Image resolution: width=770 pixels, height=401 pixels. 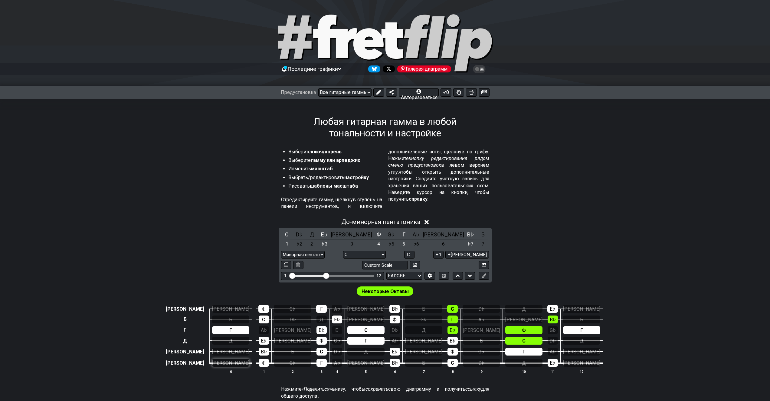 I want to click on font: 9, so click(x=482, y=371).